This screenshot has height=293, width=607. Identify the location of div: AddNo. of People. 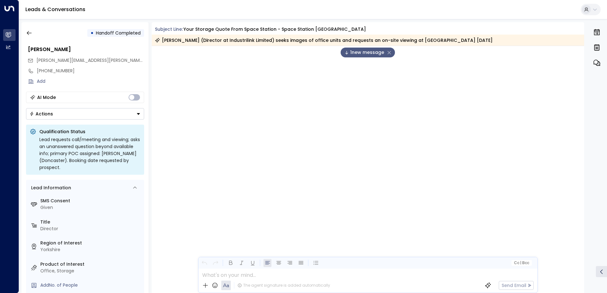
(91, 285).